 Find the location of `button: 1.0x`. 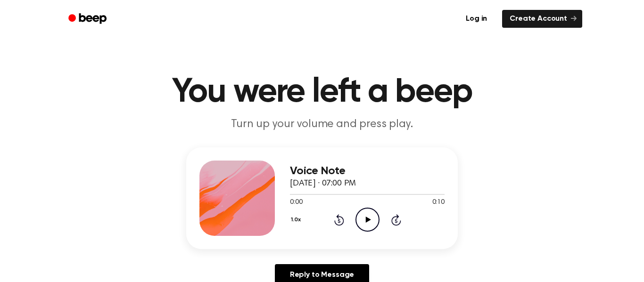

button: 1.0x is located at coordinates (297, 220).